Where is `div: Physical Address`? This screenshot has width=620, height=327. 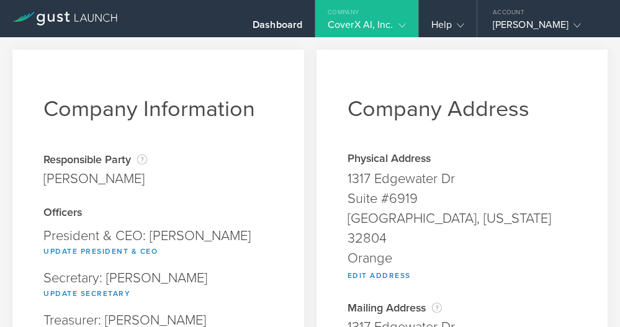 div: Physical Address is located at coordinates (462, 160).